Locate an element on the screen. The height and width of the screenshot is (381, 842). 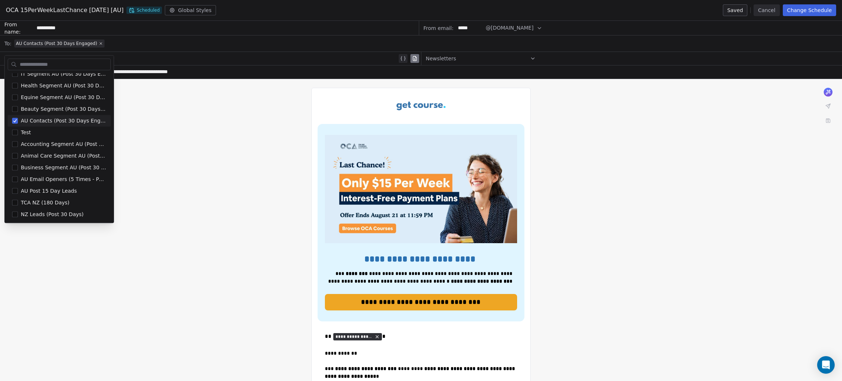
span: TCA NZ (180 Days) is located at coordinates (45, 202).